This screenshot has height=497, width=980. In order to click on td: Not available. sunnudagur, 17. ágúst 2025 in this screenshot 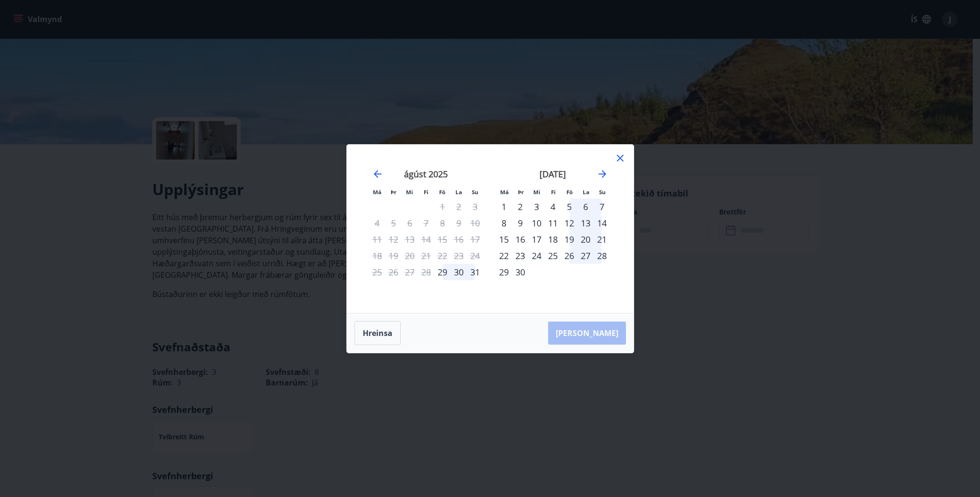, I will do `click(475, 239)`.